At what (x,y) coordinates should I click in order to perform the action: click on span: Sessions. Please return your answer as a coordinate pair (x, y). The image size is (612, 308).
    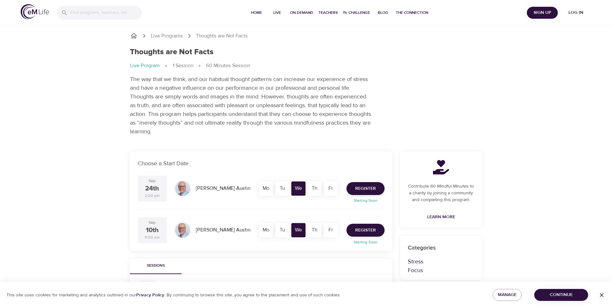
    Looking at the image, I should click on (156, 266).